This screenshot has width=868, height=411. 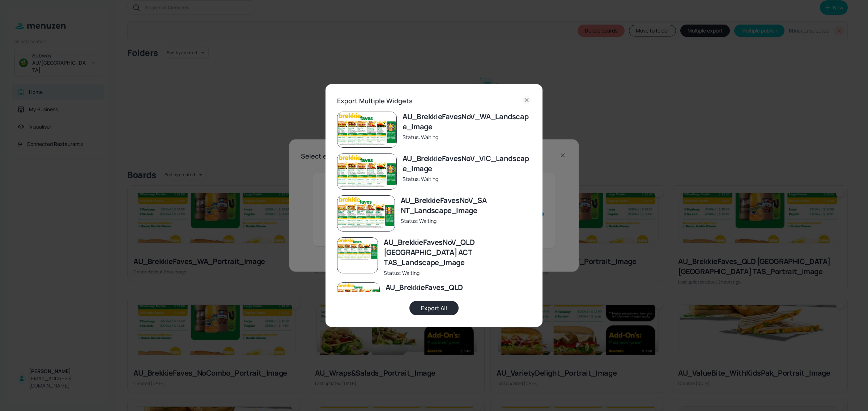 What do you see at coordinates (466, 164) in the screenshot?
I see `div: AU_BrekkieFavesNoV_VIC_Landscape_Image` at bounding box center [466, 164].